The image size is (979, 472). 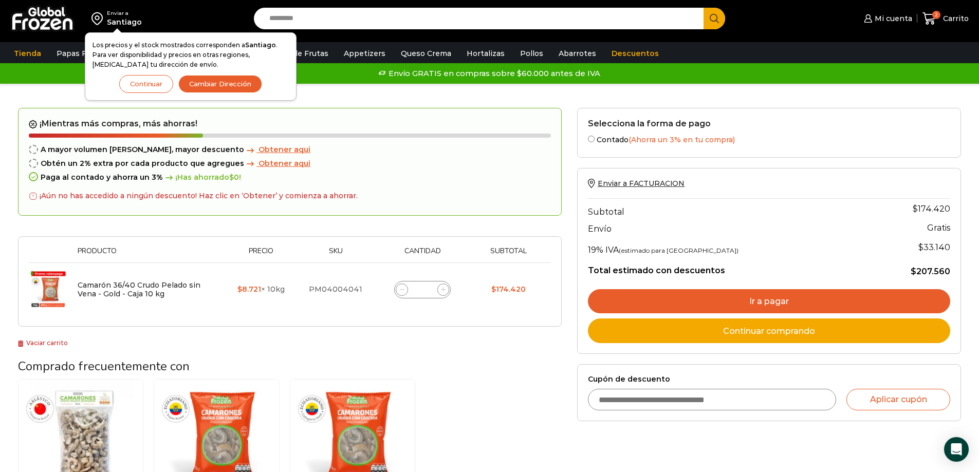 I want to click on div: Enviar a, so click(x=124, y=13).